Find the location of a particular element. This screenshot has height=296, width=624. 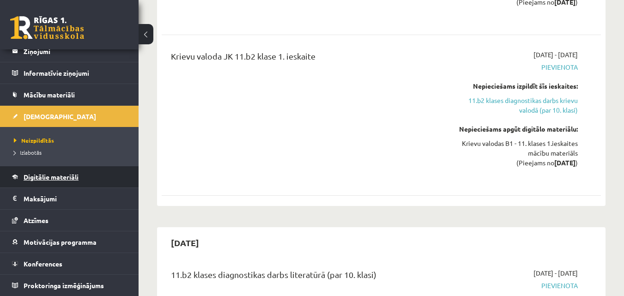

span: Mācību materiāli is located at coordinates (49, 95).